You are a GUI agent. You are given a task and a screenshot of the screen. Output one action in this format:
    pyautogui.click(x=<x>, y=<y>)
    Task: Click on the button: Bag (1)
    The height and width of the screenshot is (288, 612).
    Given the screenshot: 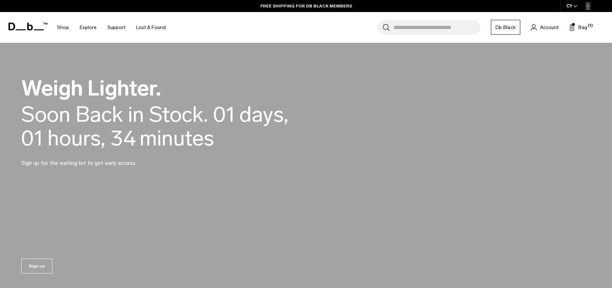 What is the action you would take?
    pyautogui.click(x=578, y=27)
    